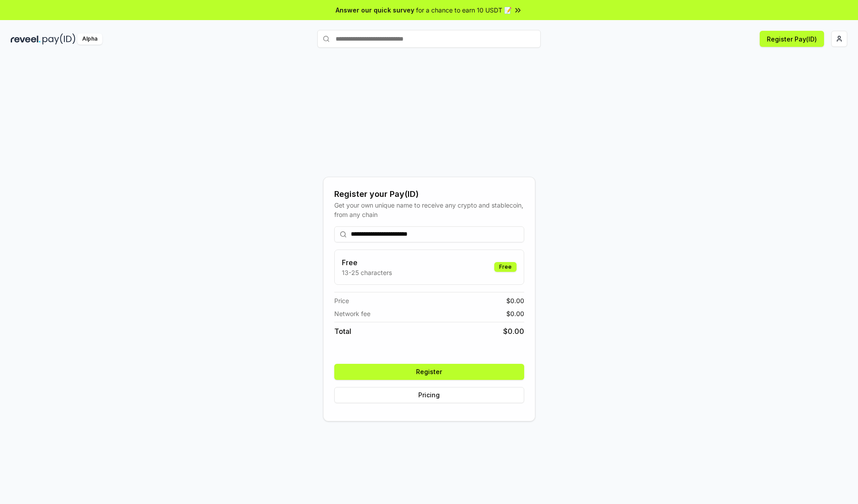 The height and width of the screenshot is (504, 858). Describe the element at coordinates (429, 372) in the screenshot. I see `button: Register` at that location.